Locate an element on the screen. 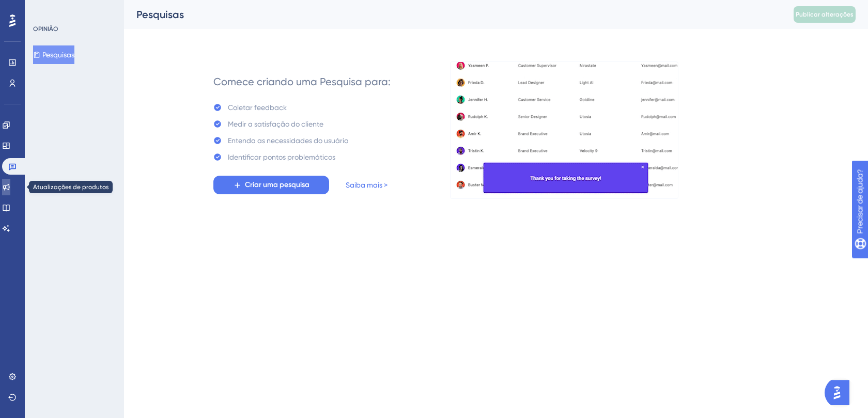 Image resolution: width=868 pixels, height=418 pixels. font: Precisar de ajuda? is located at coordinates (56, 8).